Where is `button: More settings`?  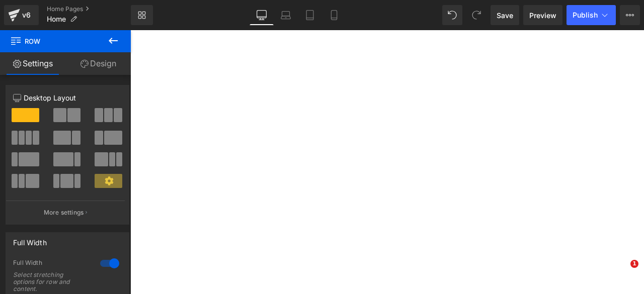 button: More settings is located at coordinates (66, 212).